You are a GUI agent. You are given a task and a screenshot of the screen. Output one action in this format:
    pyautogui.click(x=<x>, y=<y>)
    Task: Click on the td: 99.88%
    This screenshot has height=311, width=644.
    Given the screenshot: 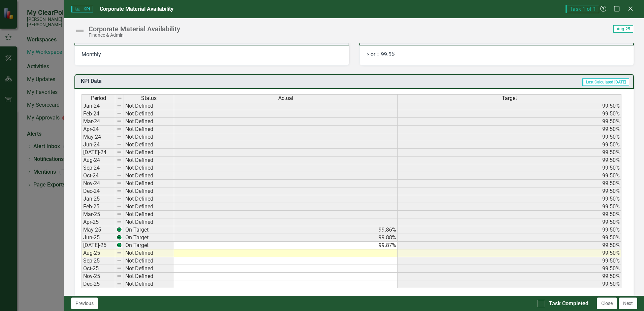 What is the action you would take?
    pyautogui.click(x=286, y=238)
    